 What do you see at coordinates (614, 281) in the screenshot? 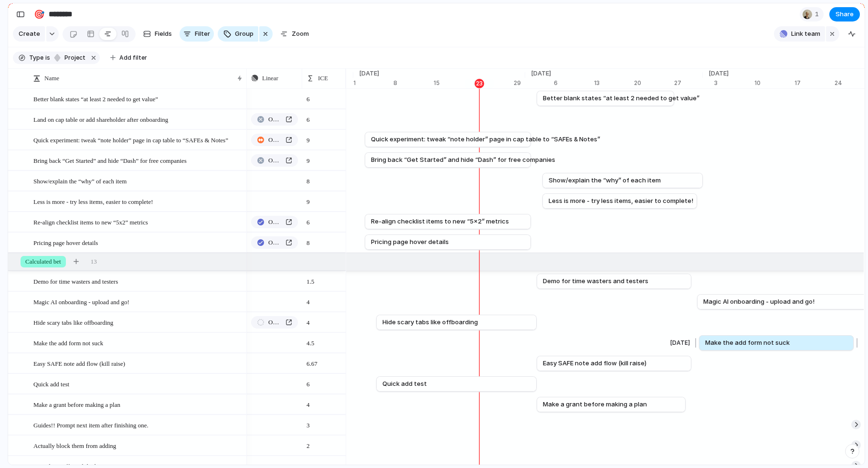
I see `a: Demo for time wasters and testers` at bounding box center [614, 281].